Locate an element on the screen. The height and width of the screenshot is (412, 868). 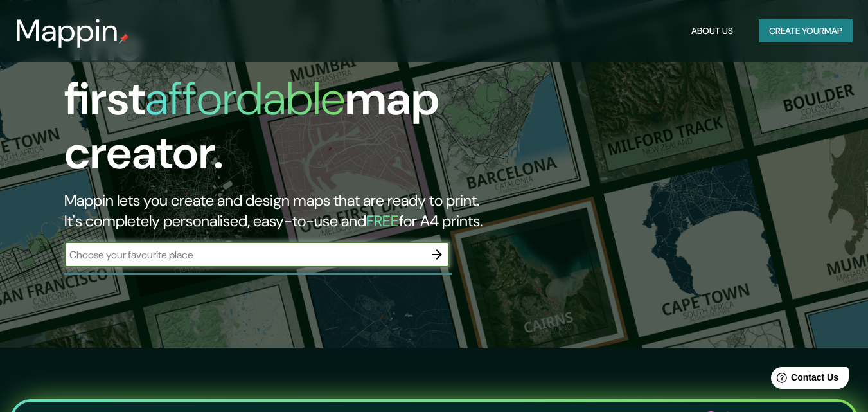
img: mappin-pin is located at coordinates (124, 39).